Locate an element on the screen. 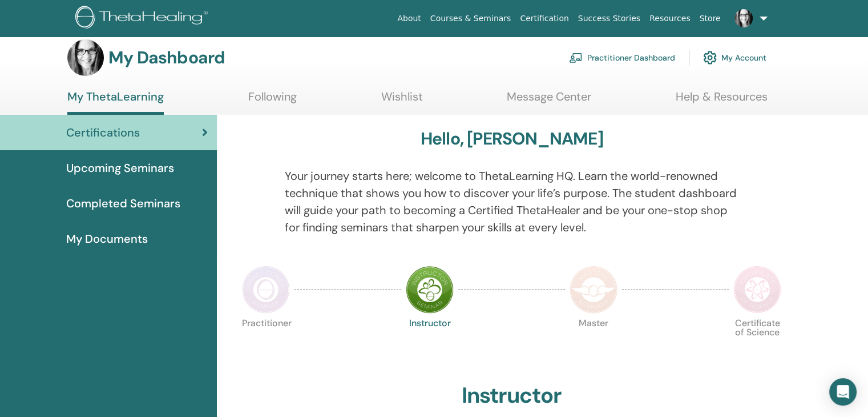 This screenshot has height=417, width=868. p: Practitioner is located at coordinates (266, 342).